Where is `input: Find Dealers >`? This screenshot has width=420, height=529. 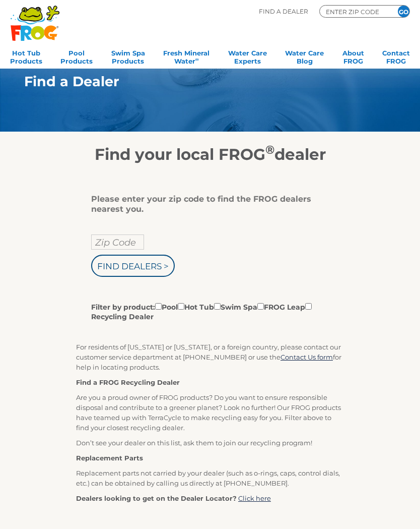 input: Find Dealers > is located at coordinates (133, 265).